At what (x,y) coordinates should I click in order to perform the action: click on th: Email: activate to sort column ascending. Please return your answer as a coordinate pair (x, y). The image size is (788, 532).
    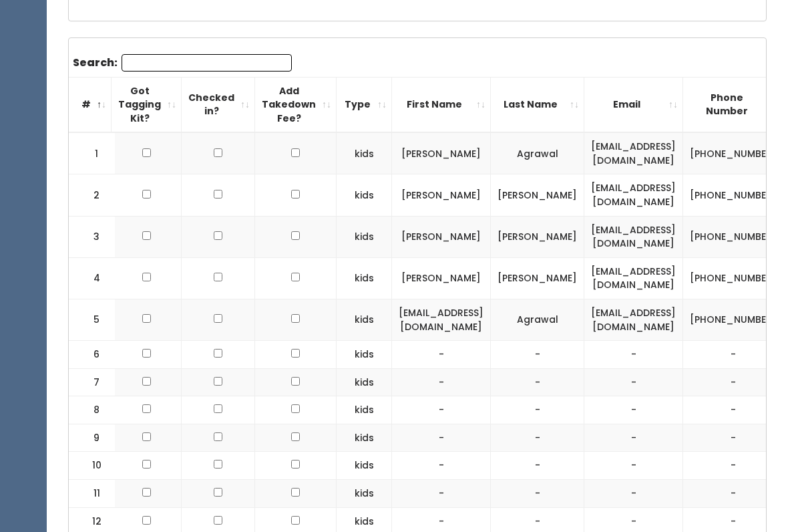
    Looking at the image, I should click on (634, 104).